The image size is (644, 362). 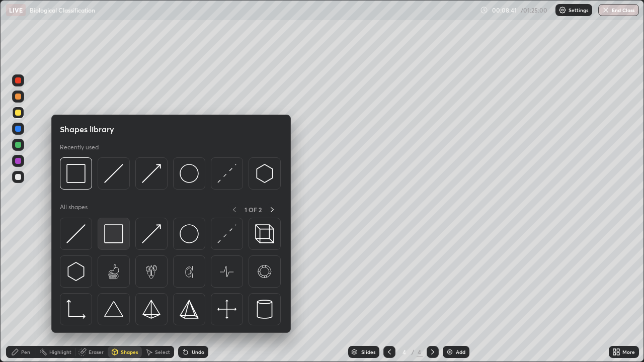 I want to click on div: Select, so click(x=163, y=352).